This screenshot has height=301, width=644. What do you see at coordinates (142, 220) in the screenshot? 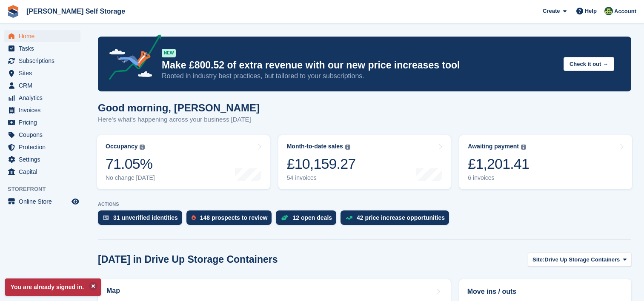
I see `a: 31 unverified identities` at bounding box center [142, 220].